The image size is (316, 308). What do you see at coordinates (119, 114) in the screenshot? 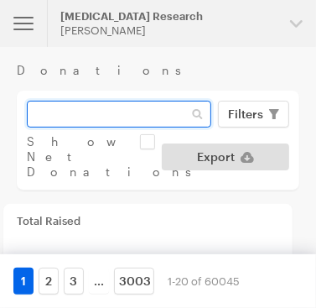
I see `input: Search Name & Email` at bounding box center [119, 114].